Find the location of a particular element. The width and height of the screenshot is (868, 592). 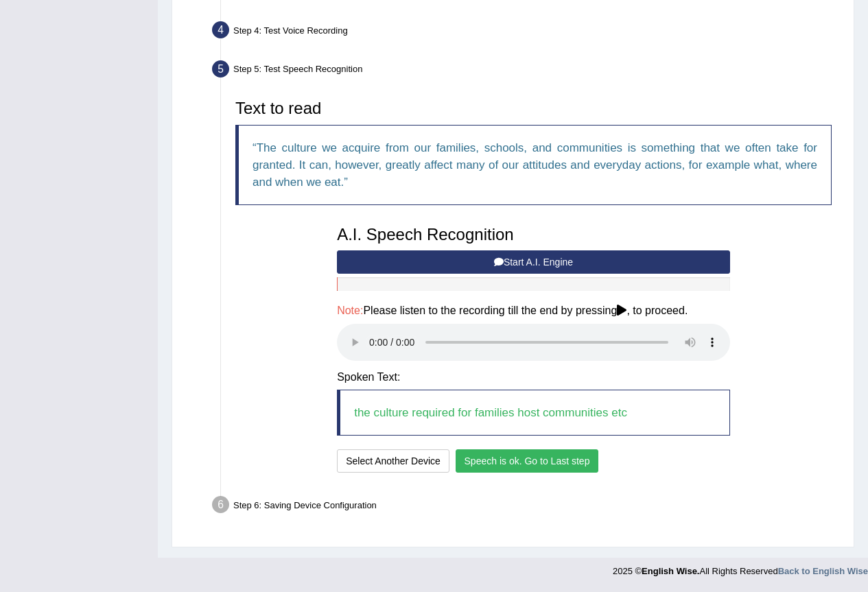

h3: Text to read is located at coordinates (533, 108).